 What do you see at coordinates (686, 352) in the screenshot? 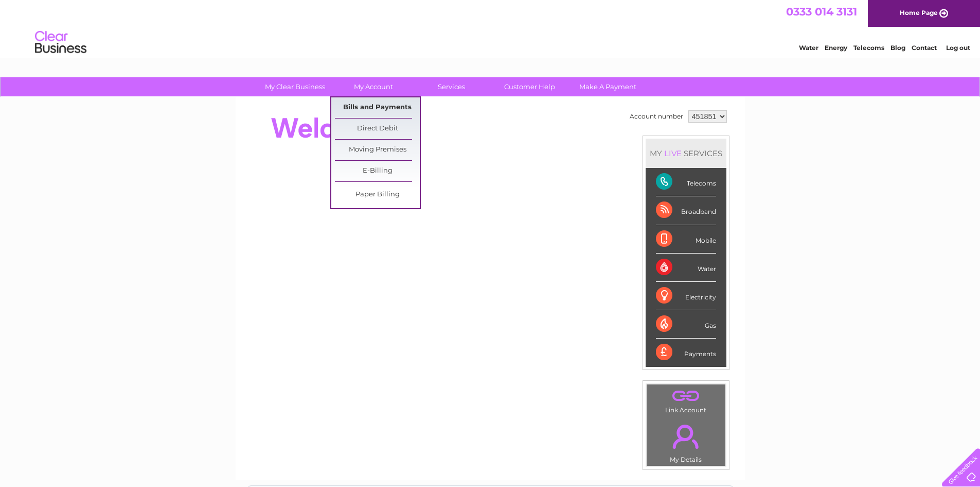
I see `div: Payments` at bounding box center [686, 352].